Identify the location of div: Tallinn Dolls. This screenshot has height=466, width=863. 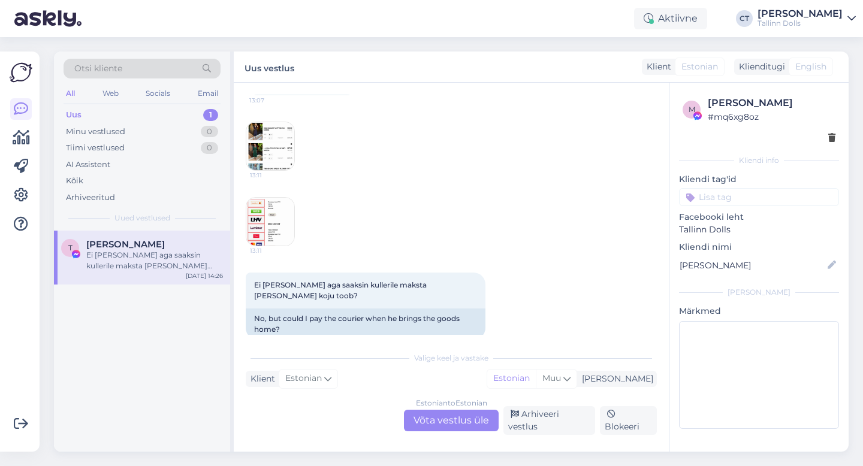
(800, 23).